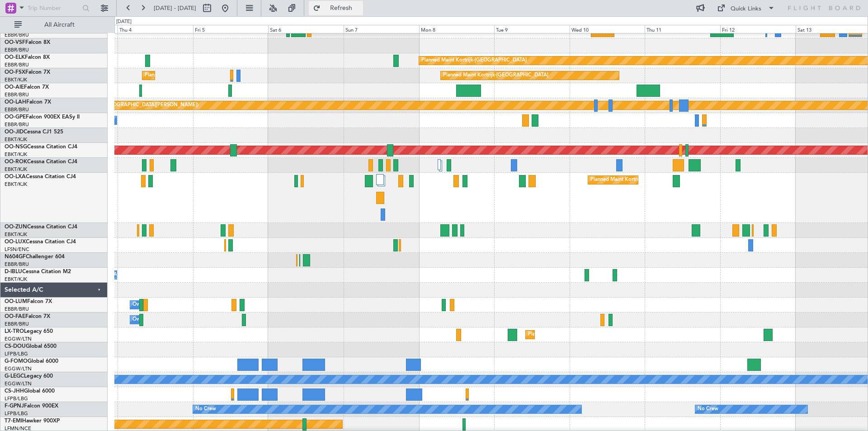 The height and width of the screenshot is (431, 868). What do you see at coordinates (40, 177) in the screenshot?
I see `a: OO-LXACessna Citation CJ4` at bounding box center [40, 177].